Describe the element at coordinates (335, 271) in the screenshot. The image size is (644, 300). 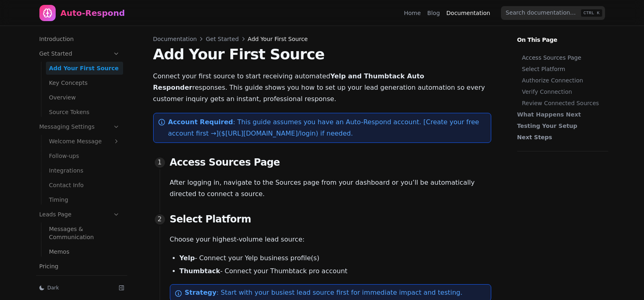
I see `li: - Connect your Thumbtack pro account` at that location.